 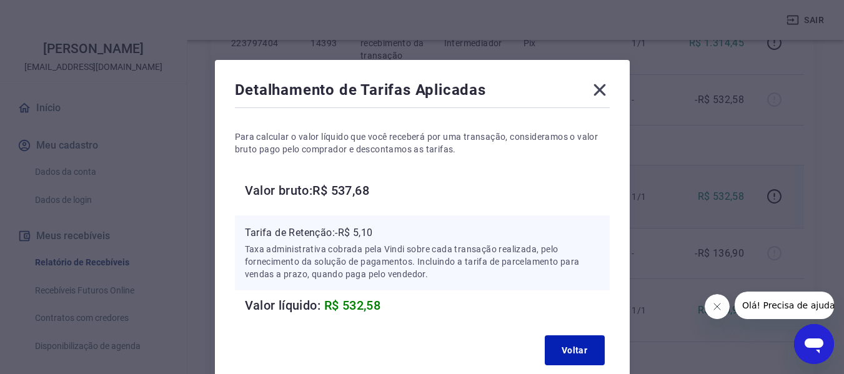 I want to click on span: Olá! Precisa de ajuda?, so click(x=56, y=14).